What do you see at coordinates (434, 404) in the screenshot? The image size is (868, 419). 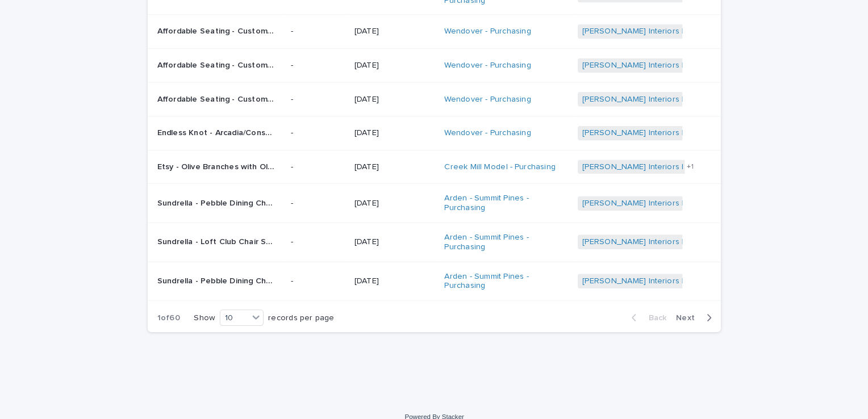 I see `a: Powered By Stacker` at bounding box center [434, 404].